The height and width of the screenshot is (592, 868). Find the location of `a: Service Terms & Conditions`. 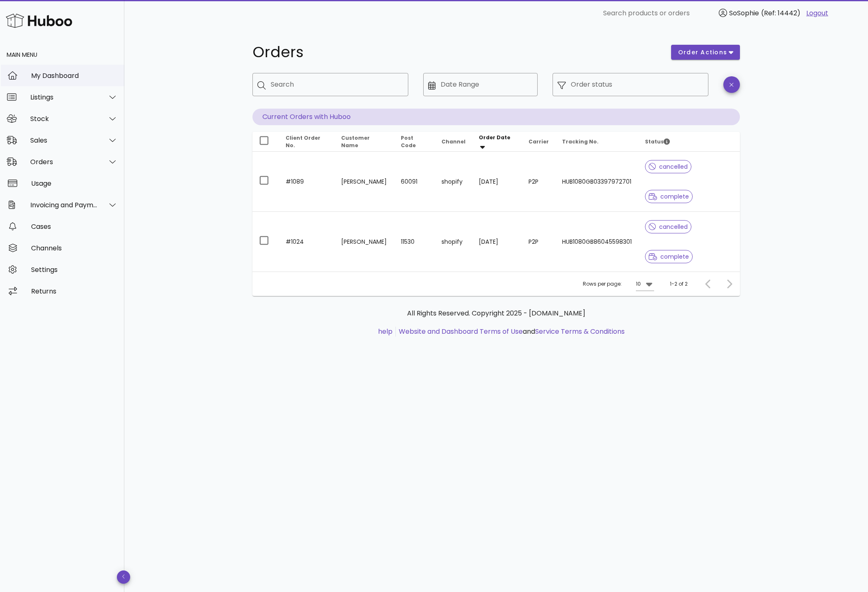

a: Service Terms & Conditions is located at coordinates (580, 331).